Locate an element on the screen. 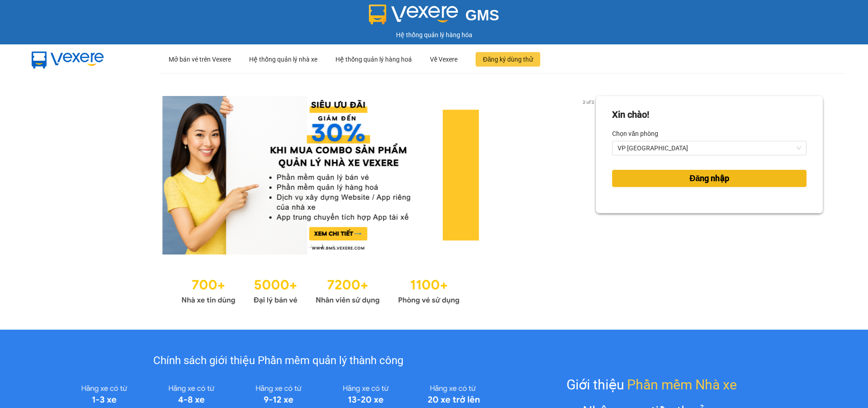  div: Chính sách giới thiệu Phần mềm quản lý thành công is located at coordinates (278, 360).